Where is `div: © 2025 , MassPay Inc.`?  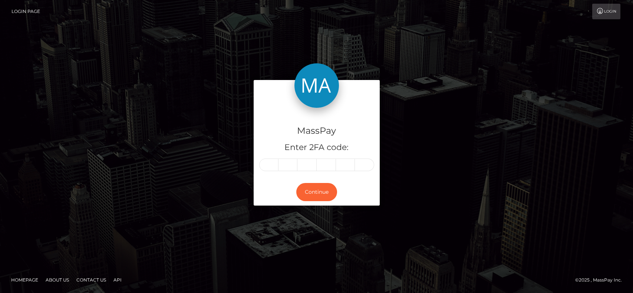
div: © 2025 , MassPay Inc. is located at coordinates (601, 280).